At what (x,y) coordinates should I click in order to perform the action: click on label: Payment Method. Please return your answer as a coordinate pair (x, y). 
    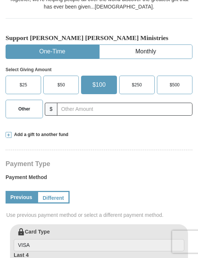
    Looking at the image, I should click on (99, 179).